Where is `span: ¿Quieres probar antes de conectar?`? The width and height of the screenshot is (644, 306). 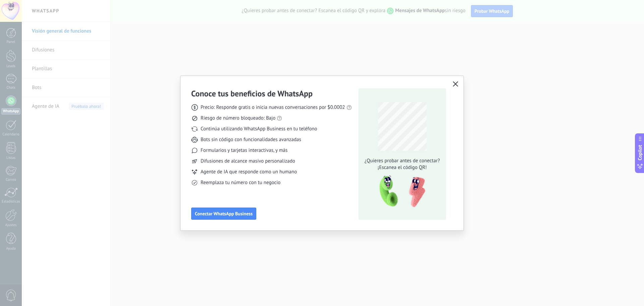 span: ¿Quieres probar antes de conectar? is located at coordinates (402, 161).